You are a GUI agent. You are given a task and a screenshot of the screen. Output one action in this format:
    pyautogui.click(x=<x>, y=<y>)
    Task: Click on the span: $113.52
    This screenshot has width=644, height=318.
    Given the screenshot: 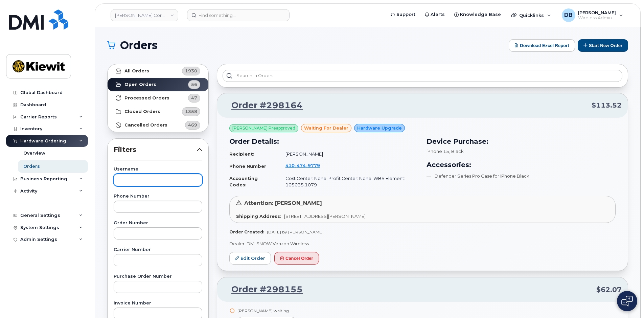 What is the action you would take?
    pyautogui.click(x=606, y=105)
    